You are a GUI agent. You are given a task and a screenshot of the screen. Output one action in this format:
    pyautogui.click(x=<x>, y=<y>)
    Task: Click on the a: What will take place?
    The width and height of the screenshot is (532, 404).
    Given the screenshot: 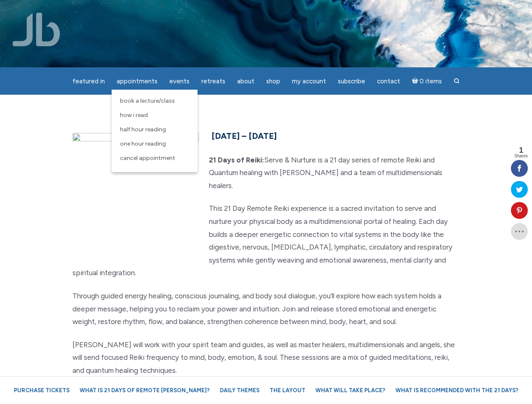 What is the action you would take?
    pyautogui.click(x=351, y=390)
    